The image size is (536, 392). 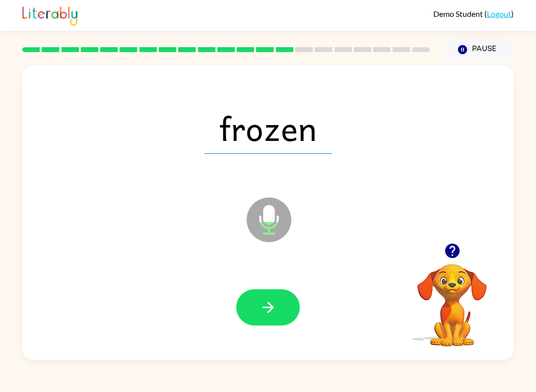 What do you see at coordinates (478, 50) in the screenshot?
I see `button: Pause` at bounding box center [478, 50].